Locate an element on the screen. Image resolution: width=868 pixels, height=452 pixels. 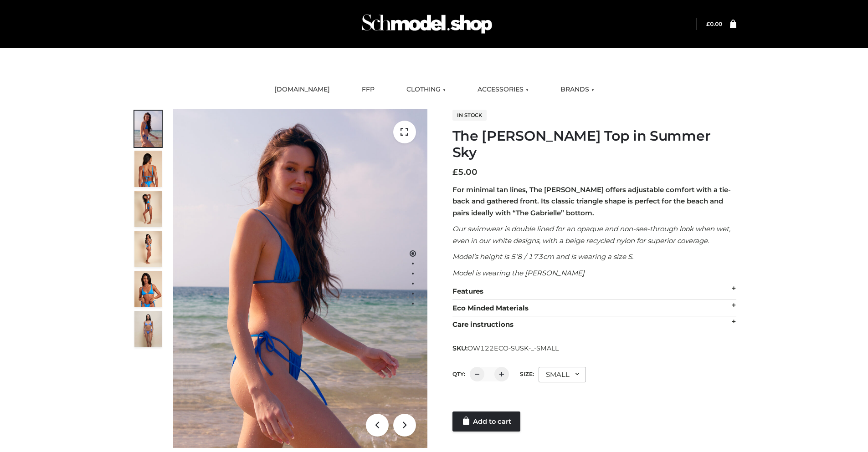
span: SKU: is located at coordinates (505, 349).